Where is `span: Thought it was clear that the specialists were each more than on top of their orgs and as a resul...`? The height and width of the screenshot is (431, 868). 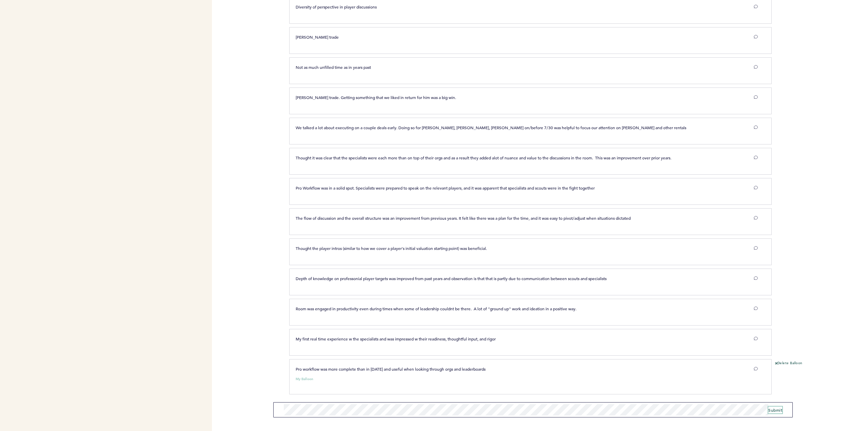 span: Thought it was clear that the specialists were each more than on top of their orgs and as a resul... is located at coordinates (483, 158).